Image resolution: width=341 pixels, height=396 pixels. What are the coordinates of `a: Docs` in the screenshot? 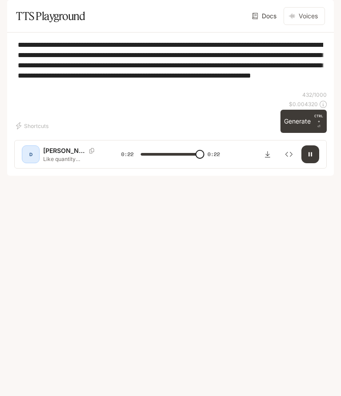 It's located at (265, 16).